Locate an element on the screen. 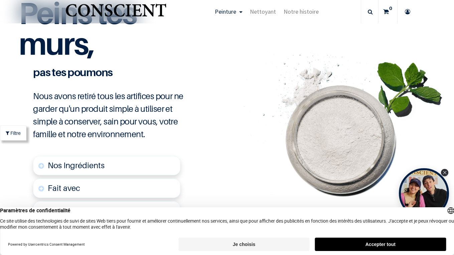 Image resolution: width=454 pixels, height=255 pixels. font: Fait sans is located at coordinates (63, 211).